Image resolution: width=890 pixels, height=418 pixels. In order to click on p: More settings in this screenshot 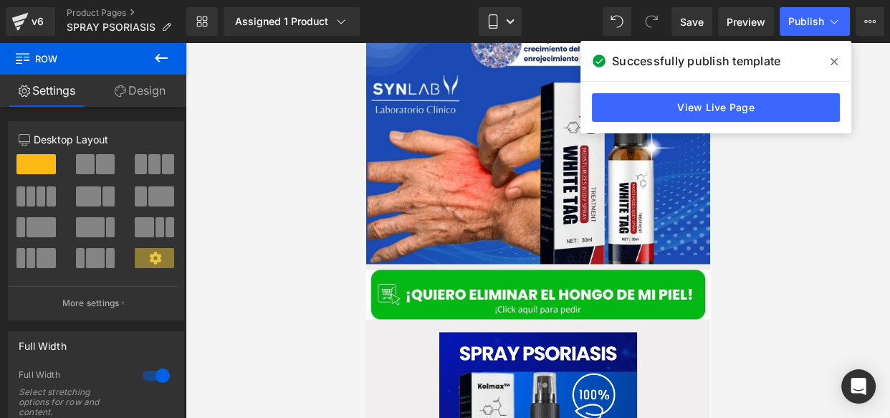, I will do `click(91, 303)`.